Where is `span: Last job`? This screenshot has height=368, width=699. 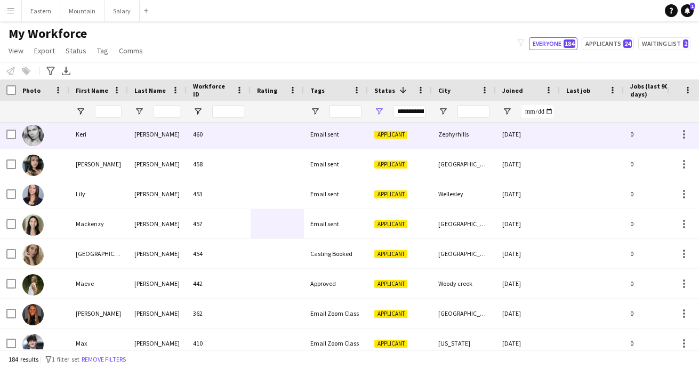 span: Last job is located at coordinates (578, 90).